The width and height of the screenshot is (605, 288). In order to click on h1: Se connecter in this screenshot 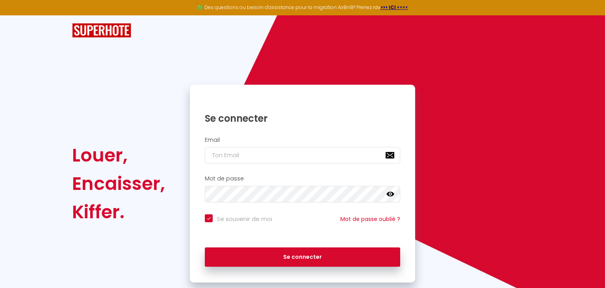, I will do `click(303, 118)`.